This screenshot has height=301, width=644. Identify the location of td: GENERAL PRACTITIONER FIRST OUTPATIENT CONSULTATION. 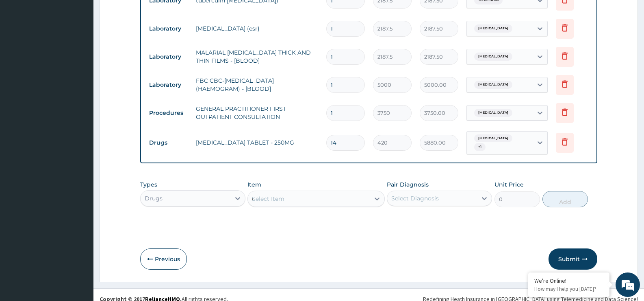
(257, 113).